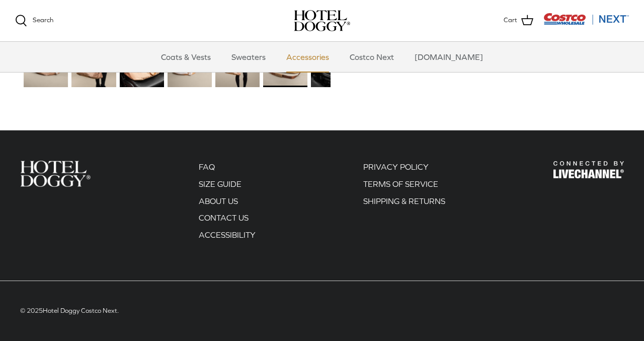 The image size is (644, 341). I want to click on span: Cart, so click(510, 20).